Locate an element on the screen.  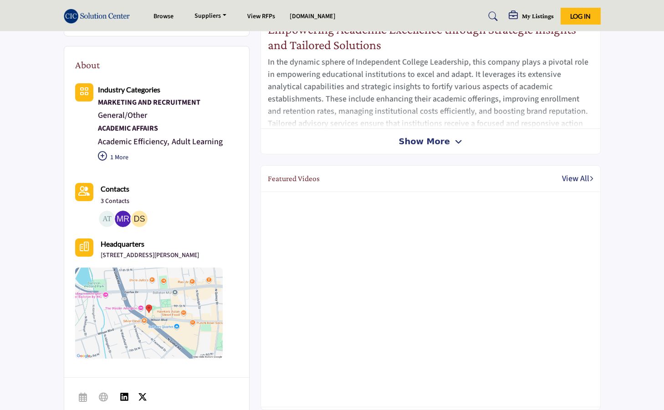
div: Brand development, digital marketing, and student recruitment campaign solutions for colleges is located at coordinates (160, 102).